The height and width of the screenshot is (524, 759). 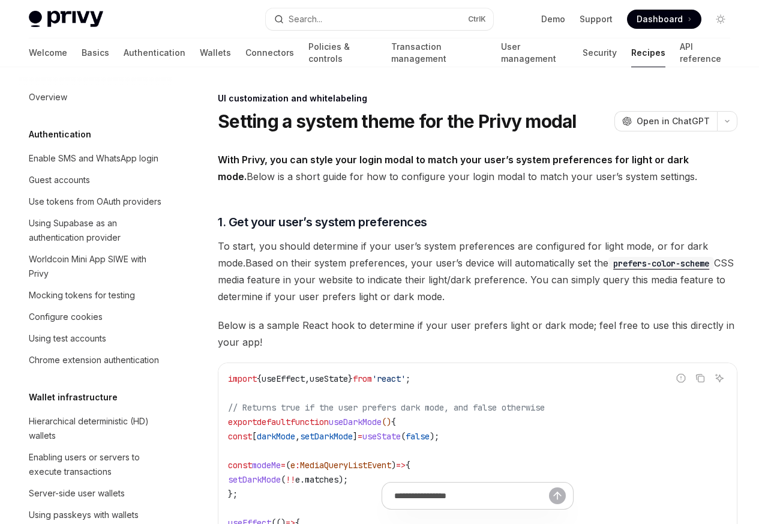 What do you see at coordinates (73, 397) in the screenshot?
I see `h5: Wallet infrastructure` at bounding box center [73, 397].